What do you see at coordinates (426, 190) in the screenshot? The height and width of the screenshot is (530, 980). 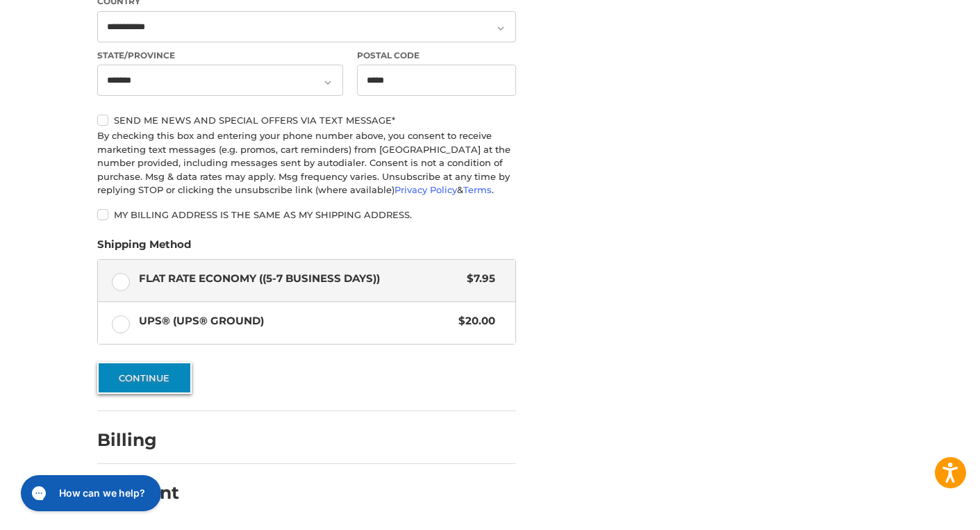 I see `a: Privacy Policy` at bounding box center [426, 190].